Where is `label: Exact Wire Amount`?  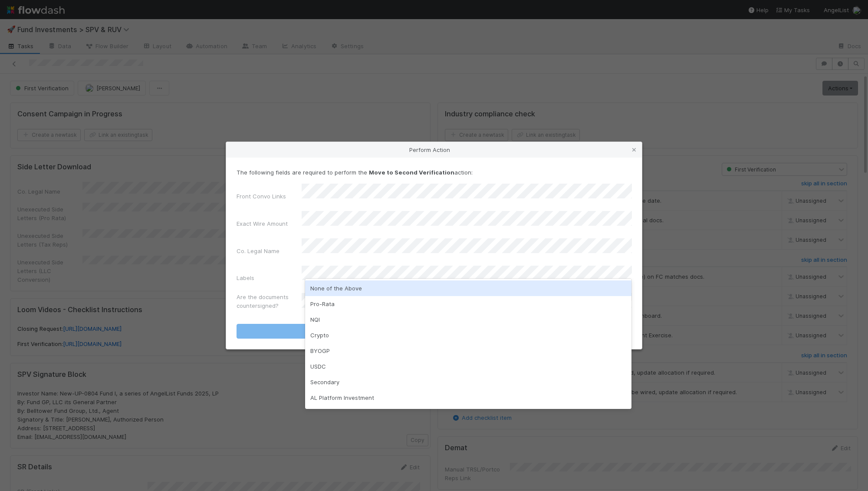
label: Exact Wire Amount is located at coordinates (262, 223).